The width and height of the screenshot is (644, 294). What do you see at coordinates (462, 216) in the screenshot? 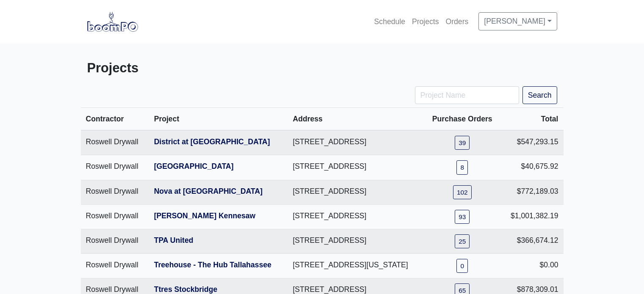
I see `a: 93` at bounding box center [462, 216].